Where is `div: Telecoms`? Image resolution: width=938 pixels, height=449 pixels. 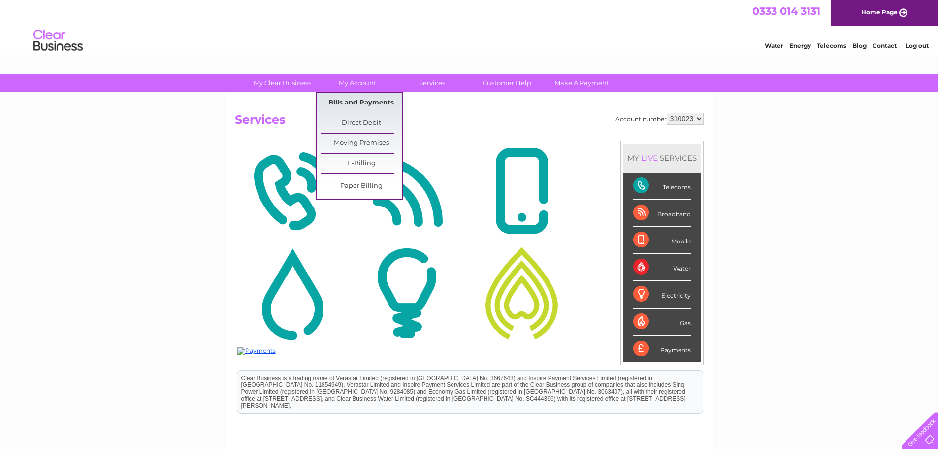
div: Telecoms is located at coordinates (662, 186).